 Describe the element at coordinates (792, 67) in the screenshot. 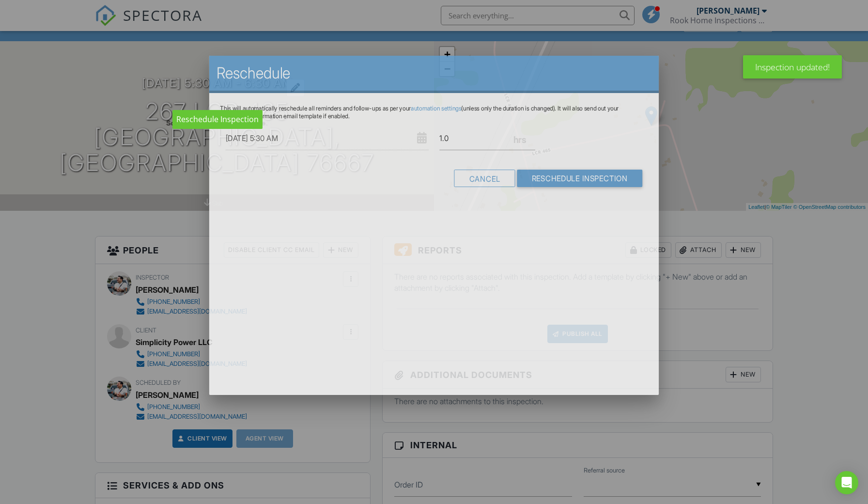

I see `div: Inspection updated!` at that location.